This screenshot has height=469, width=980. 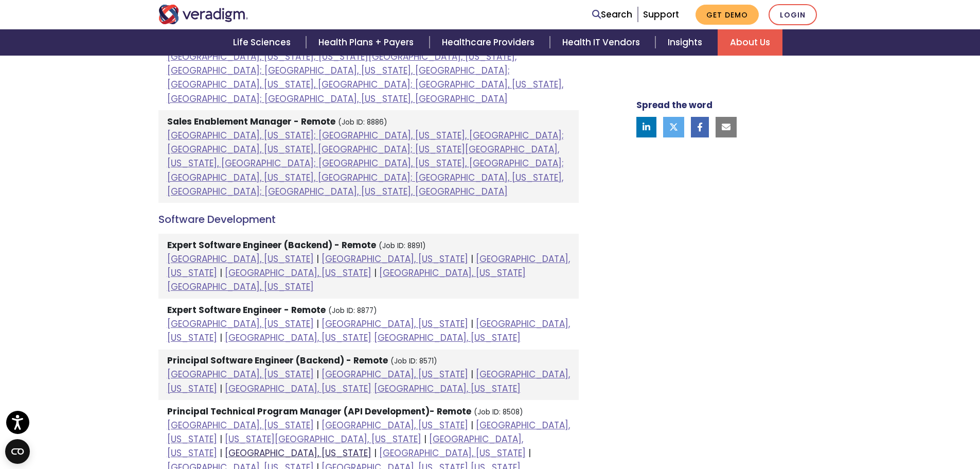 What do you see at coordinates (490, 42) in the screenshot?
I see `a: Healthcare Providers` at bounding box center [490, 42].